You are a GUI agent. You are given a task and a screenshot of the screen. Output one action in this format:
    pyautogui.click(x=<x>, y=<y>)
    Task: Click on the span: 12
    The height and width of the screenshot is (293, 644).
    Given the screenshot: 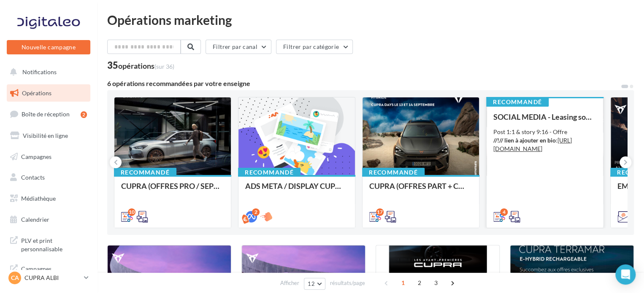 What is the action you would take?
    pyautogui.click(x=311, y=284)
    